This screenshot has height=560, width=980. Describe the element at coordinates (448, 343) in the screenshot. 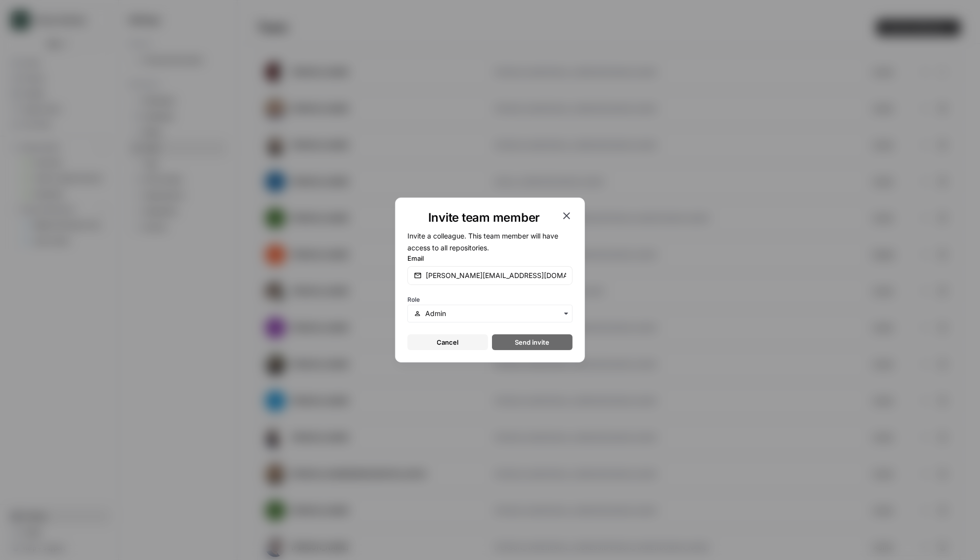

I see `span: Cancel` at that location.